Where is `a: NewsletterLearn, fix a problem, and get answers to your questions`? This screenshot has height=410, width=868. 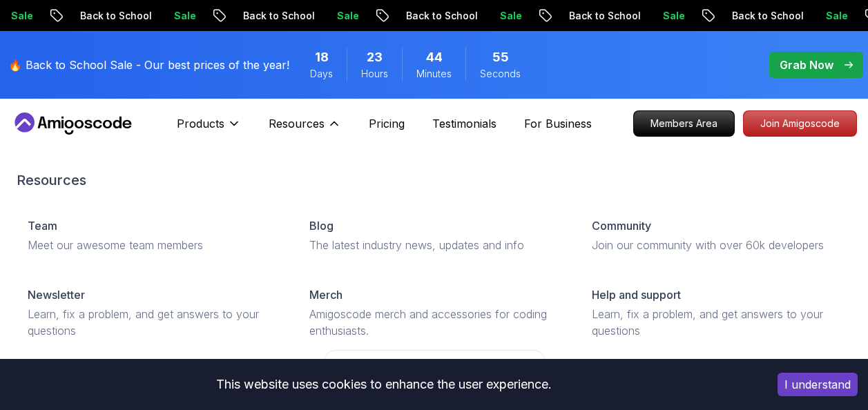 a: NewsletterLearn, fix a problem, and get answers to your questions is located at coordinates (152, 313).